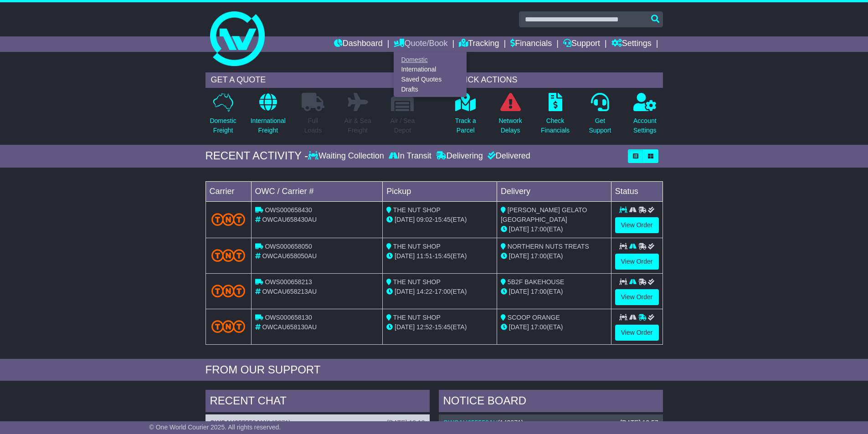 The image size is (868, 434). I want to click on span: OWS000658050, so click(288, 246).